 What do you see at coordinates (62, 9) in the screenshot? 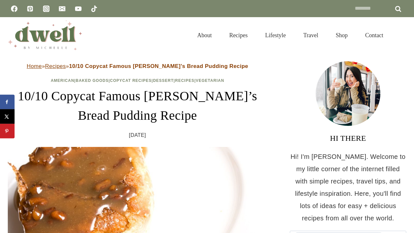
I see `a: Email` at bounding box center [62, 9].